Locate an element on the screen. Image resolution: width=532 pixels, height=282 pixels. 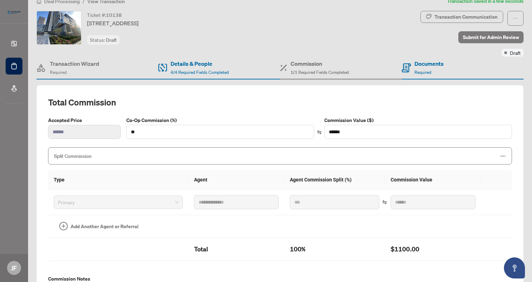
th: Commission Value is located at coordinates (433, 179).